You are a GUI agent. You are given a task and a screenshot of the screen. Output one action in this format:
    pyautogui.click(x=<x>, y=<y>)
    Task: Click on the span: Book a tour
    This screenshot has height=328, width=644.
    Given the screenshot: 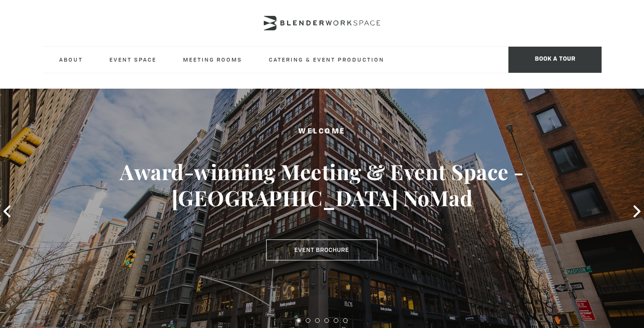 What is the action you would take?
    pyautogui.click(x=555, y=60)
    